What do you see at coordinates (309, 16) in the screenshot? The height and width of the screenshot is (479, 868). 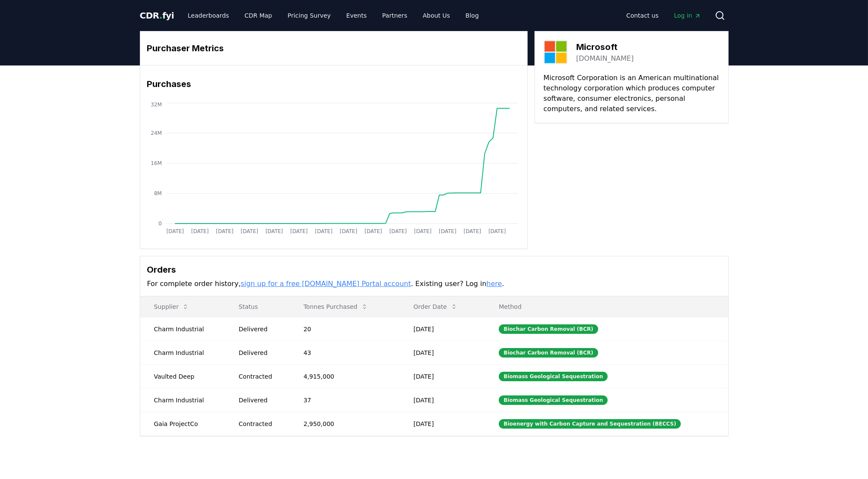 I see `a: Pricing Survey` at bounding box center [309, 16].